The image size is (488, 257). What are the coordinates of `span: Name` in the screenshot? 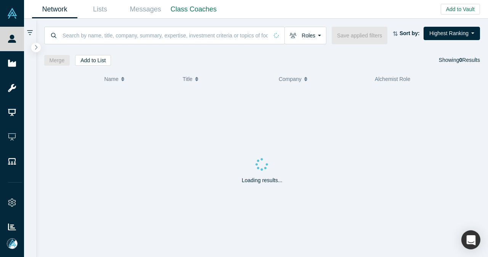 It's located at (111, 79).